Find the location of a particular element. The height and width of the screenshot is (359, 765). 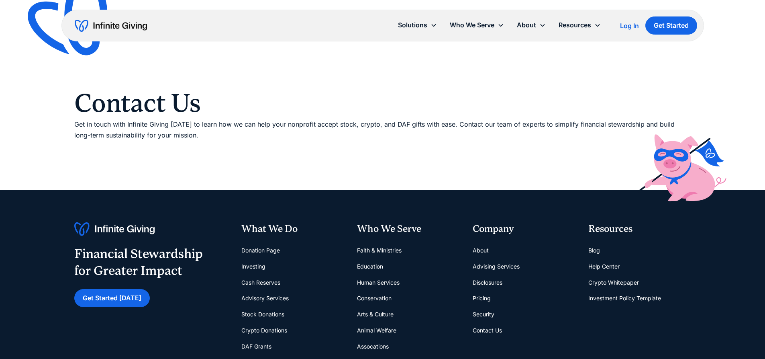

a: Investing is located at coordinates (254, 266).